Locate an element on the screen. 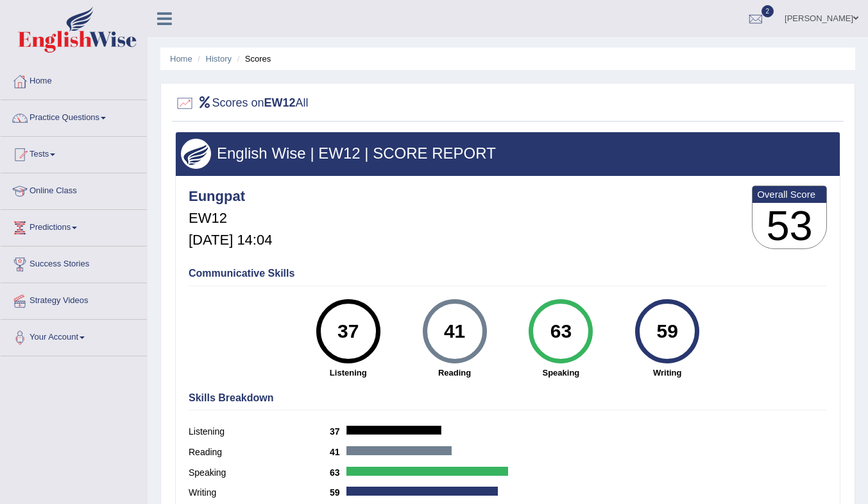 The image size is (868, 504). strong: Writing is located at coordinates (667, 372).